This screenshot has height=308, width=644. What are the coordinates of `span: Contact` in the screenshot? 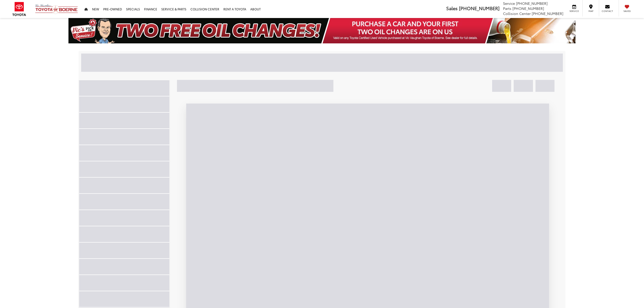 It's located at (607, 11).